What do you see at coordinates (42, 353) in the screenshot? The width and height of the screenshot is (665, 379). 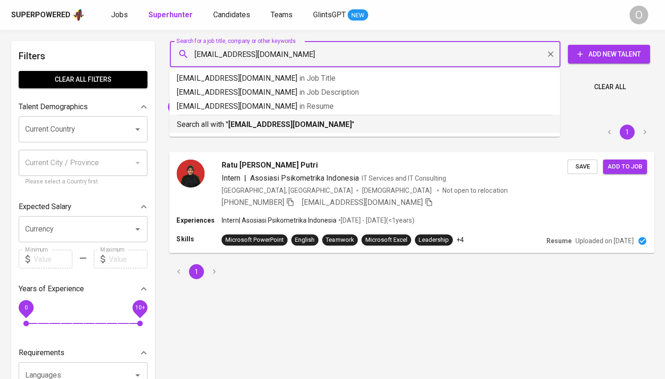 I see `p: Requirements` at bounding box center [42, 353].